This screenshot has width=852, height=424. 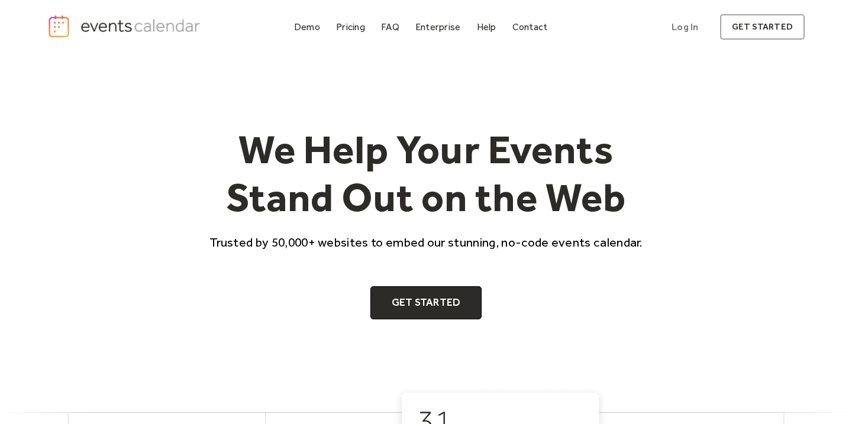 What do you see at coordinates (530, 27) in the screenshot?
I see `div: Contact` at bounding box center [530, 27].